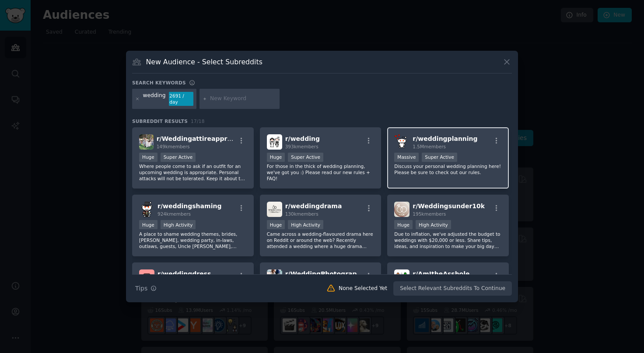 This screenshot has height=353, width=644. Describe the element at coordinates (147, 209) in the screenshot. I see `img: weddingshaming` at that location.